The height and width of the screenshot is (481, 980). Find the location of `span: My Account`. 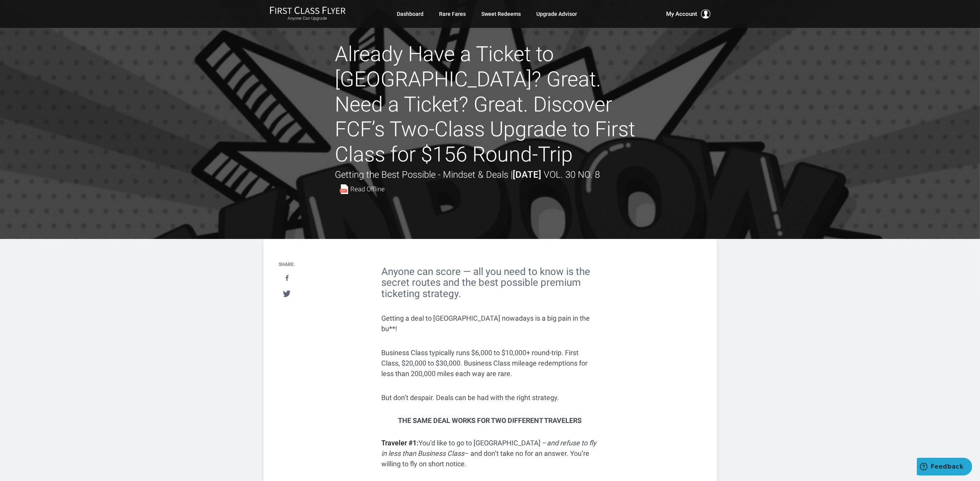

span: My Account is located at coordinates (682, 14).